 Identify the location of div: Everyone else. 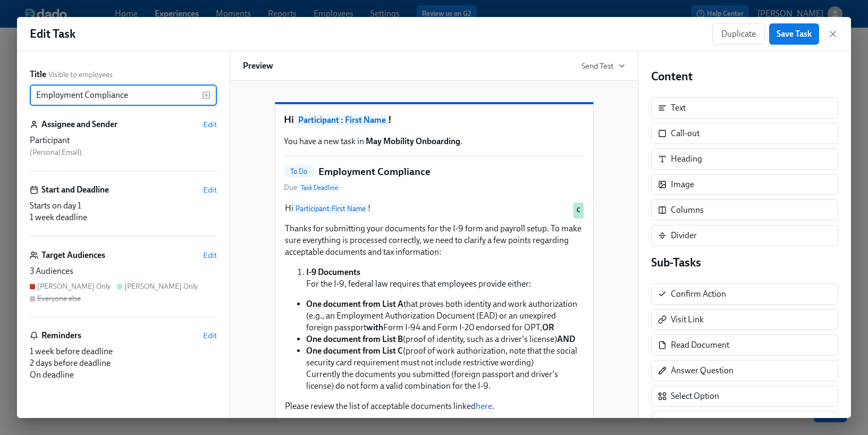
(59, 299).